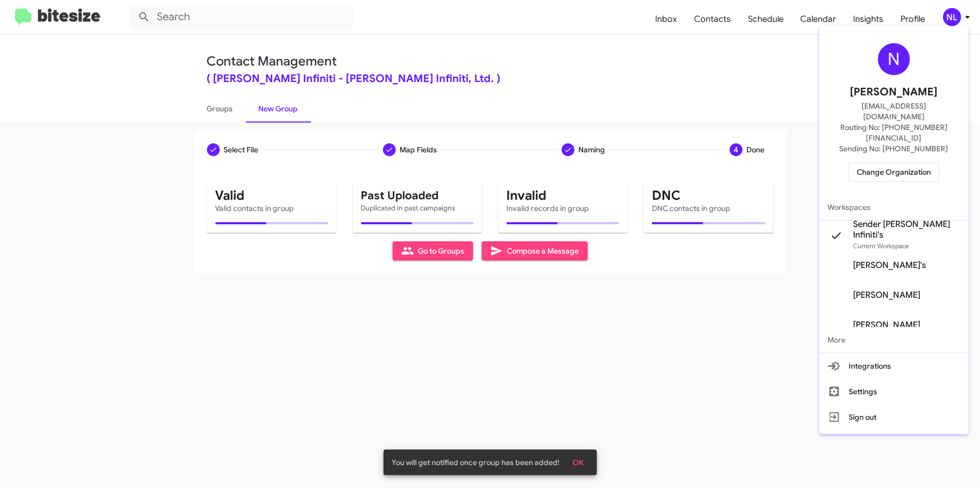 The height and width of the screenshot is (488, 980). Describe the element at coordinates (894, 417) in the screenshot. I see `button: Sign out` at that location.